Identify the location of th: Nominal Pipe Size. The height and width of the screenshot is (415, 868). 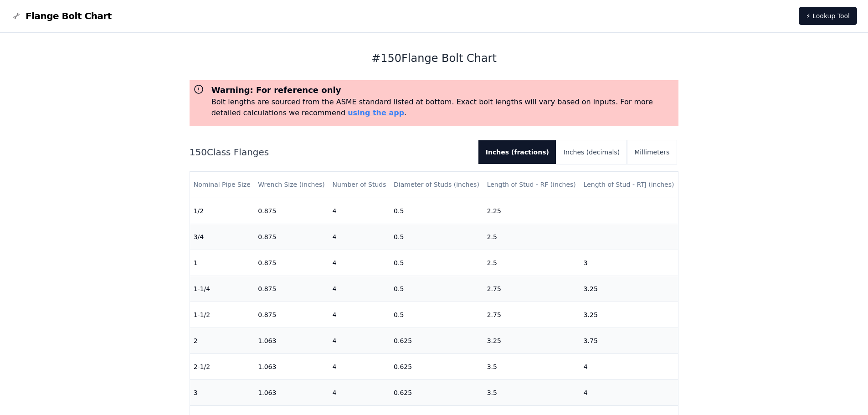
(222, 185).